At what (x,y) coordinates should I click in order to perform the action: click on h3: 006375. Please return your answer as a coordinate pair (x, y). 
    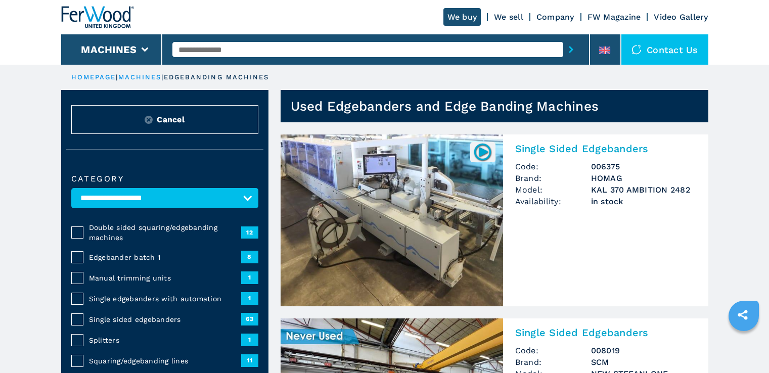
    Looking at the image, I should click on (643, 166).